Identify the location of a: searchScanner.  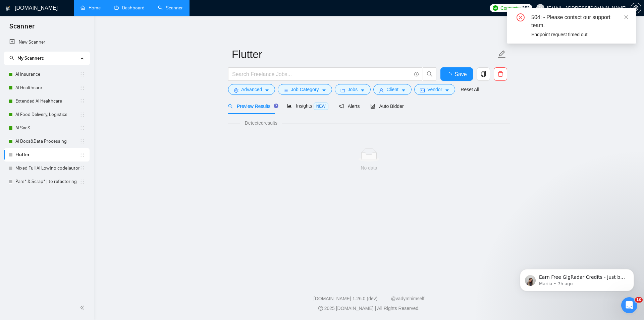
(171, 8).